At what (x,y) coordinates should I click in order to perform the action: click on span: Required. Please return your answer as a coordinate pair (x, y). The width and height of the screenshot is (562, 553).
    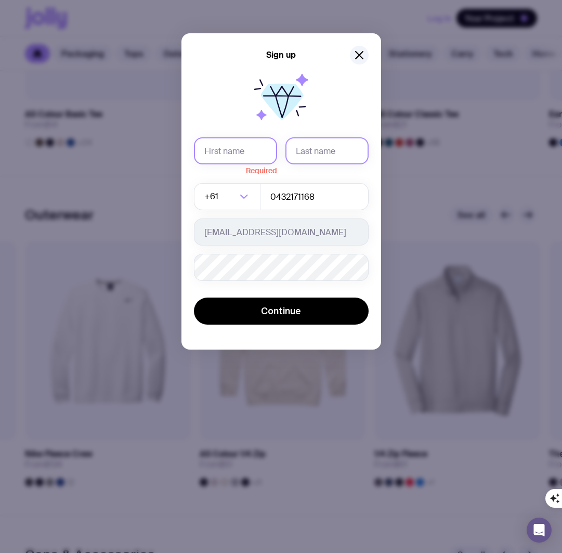
    Looking at the image, I should click on (235, 169).